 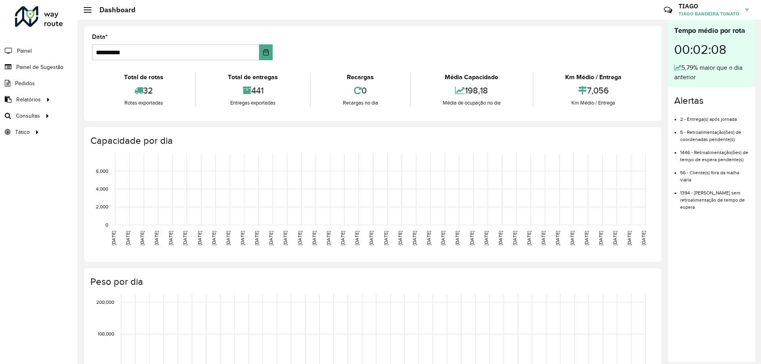 I want to click on div: 0, so click(x=360, y=90).